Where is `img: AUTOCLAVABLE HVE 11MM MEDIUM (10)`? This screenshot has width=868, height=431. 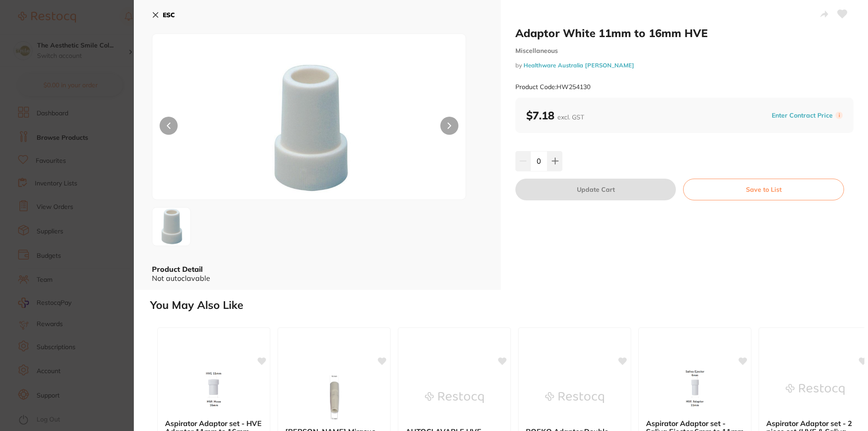
img: AUTOCLAVABLE HVE 11MM MEDIUM (10) is located at coordinates (454, 398).